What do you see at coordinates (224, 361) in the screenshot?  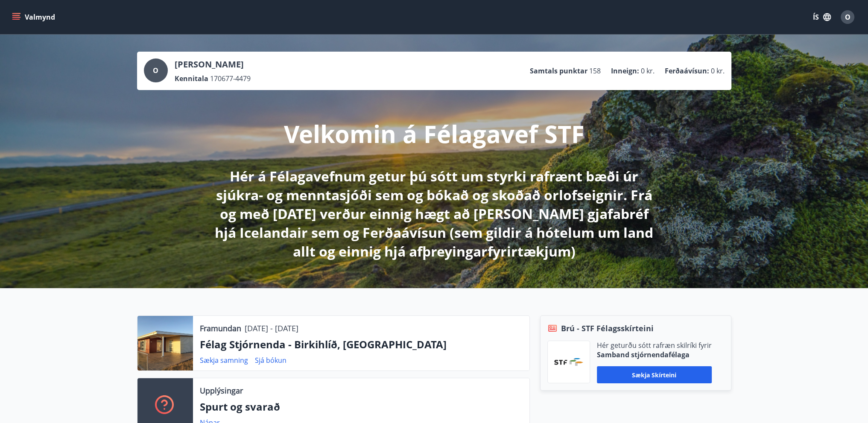 I see `a: Sækja samning` at bounding box center [224, 361].